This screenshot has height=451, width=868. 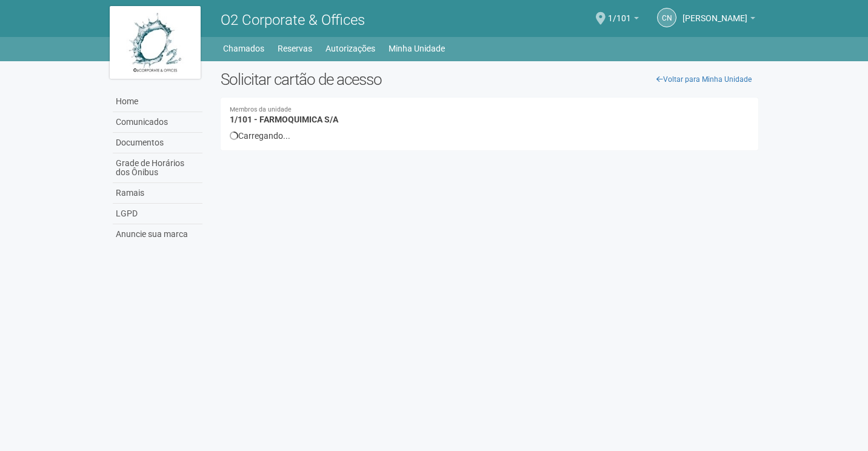 What do you see at coordinates (489, 115) in the screenshot?
I see `h4: 1/101 - FARMOQUIMICA S/A` at bounding box center [489, 115].